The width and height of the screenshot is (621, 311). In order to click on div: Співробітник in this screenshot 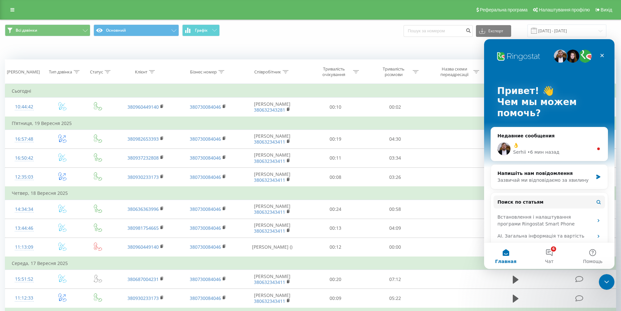, I will do `click(268, 72)`.